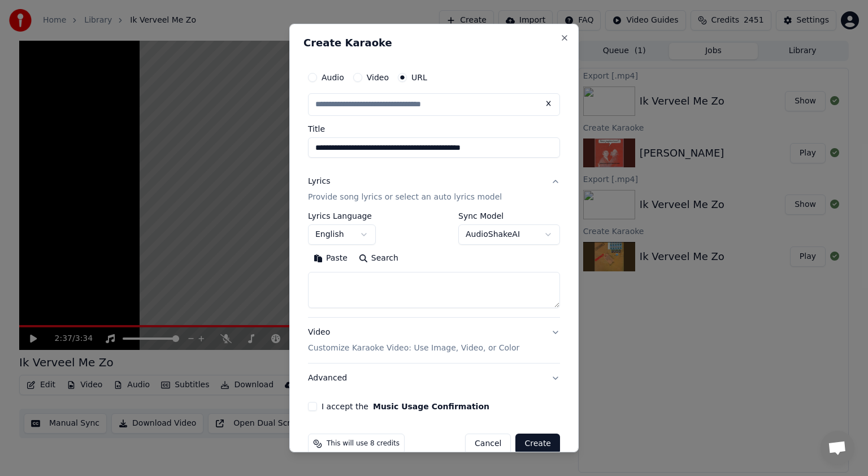 The width and height of the screenshot is (868, 476). Describe the element at coordinates (509, 216) in the screenshot. I see `label: Sync Model` at that location.